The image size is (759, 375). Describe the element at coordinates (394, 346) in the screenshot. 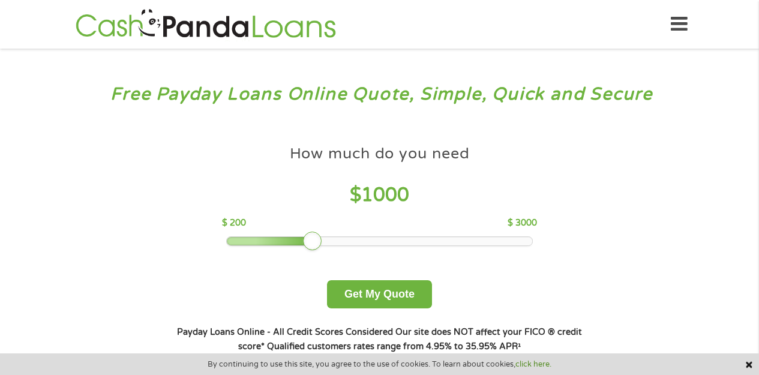

I see `strong: Qualified customers rates range from 4.95% to 35.95% APR¹` at that location.